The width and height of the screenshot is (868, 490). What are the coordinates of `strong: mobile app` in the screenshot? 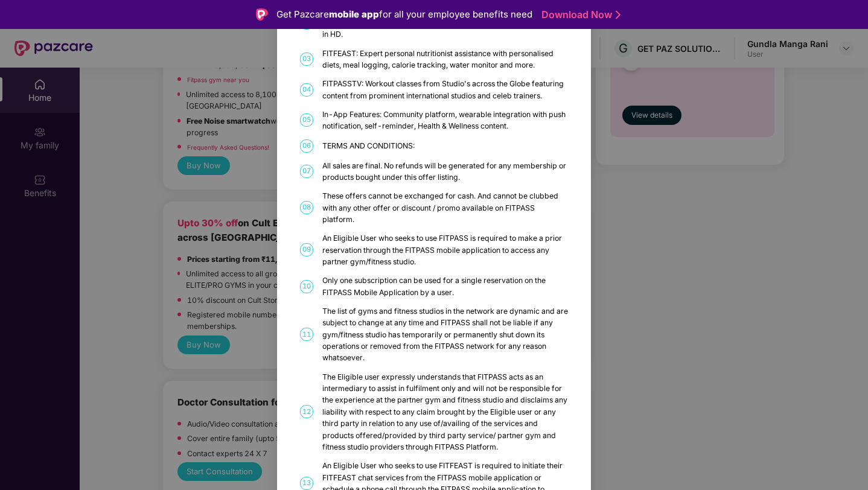 It's located at (354, 14).